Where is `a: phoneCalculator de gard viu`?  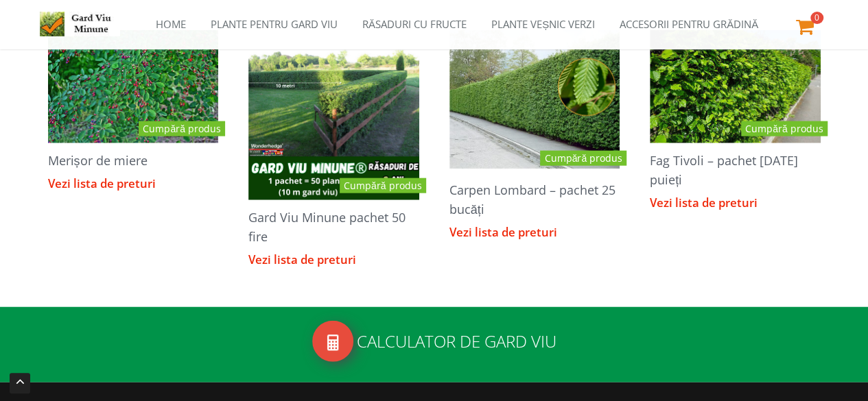 a: phoneCalculator de gard viu is located at coordinates (434, 345).